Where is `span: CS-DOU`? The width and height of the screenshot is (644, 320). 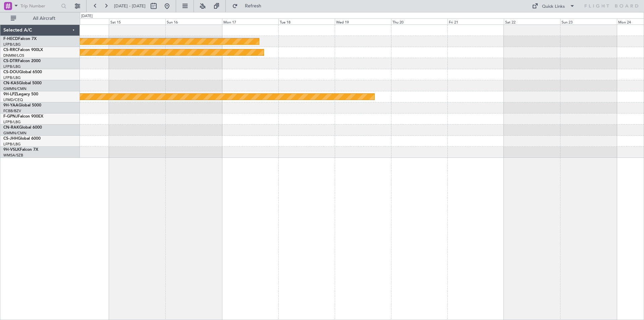 span: CS-DOU is located at coordinates (11, 72).